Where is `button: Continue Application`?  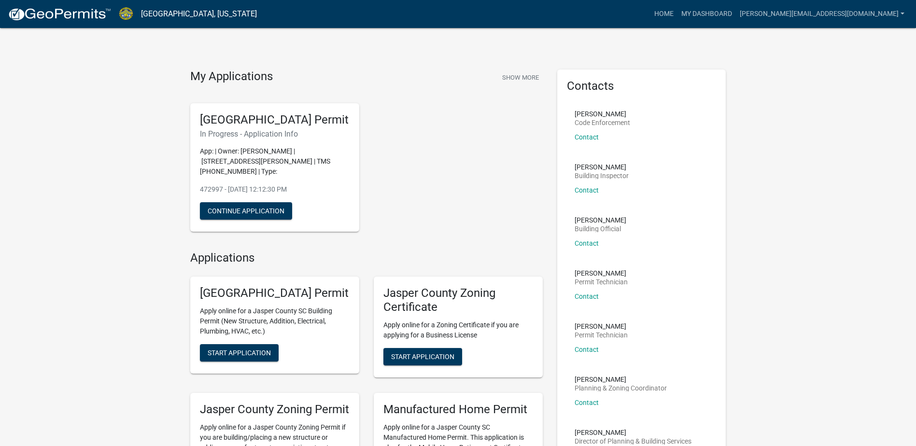
button: Continue Application is located at coordinates (246, 211).